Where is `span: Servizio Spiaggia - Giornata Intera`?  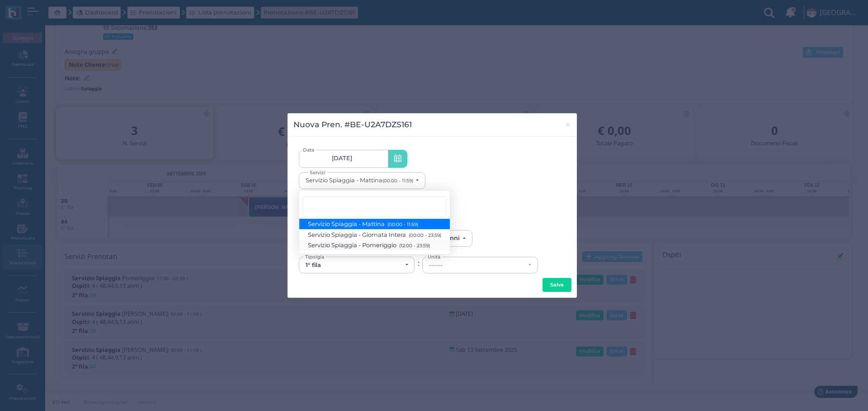
span: Servizio Spiaggia - Giornata Intera is located at coordinates (375, 235).